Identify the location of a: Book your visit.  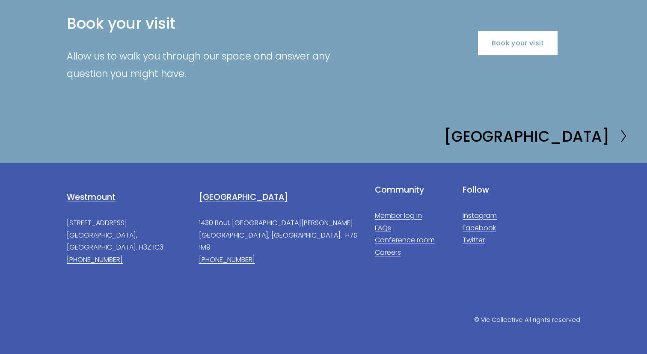
(518, 43).